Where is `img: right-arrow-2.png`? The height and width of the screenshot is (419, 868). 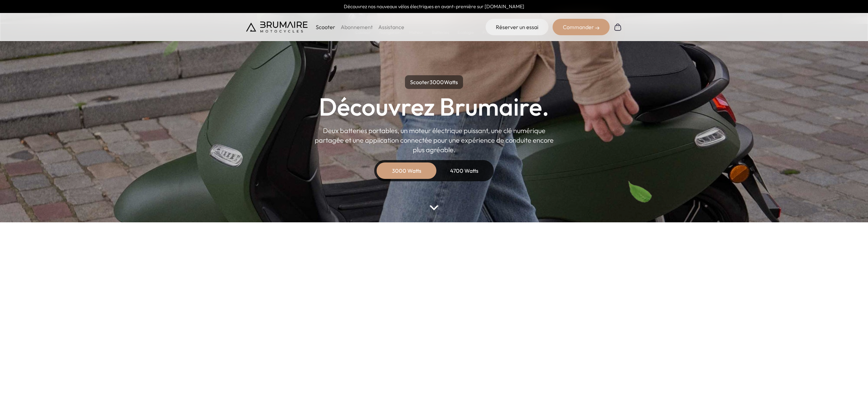 img: right-arrow-2.png is located at coordinates (597, 28).